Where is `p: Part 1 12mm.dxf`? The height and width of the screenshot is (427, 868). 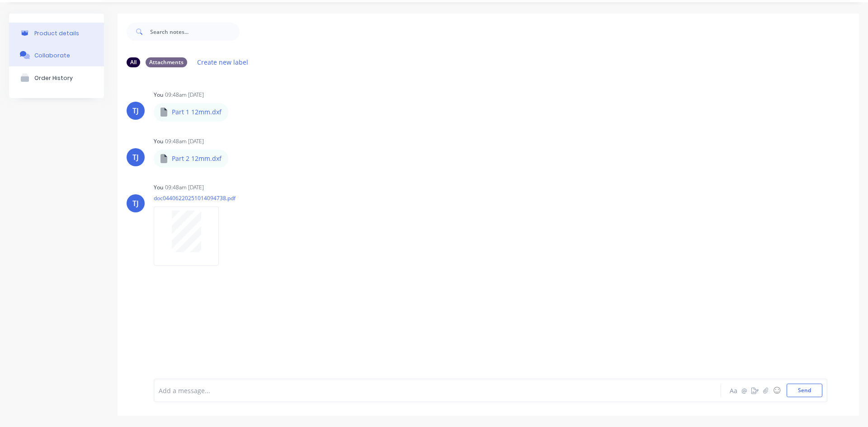
p: Part 1 12mm.dxf is located at coordinates (197, 112).